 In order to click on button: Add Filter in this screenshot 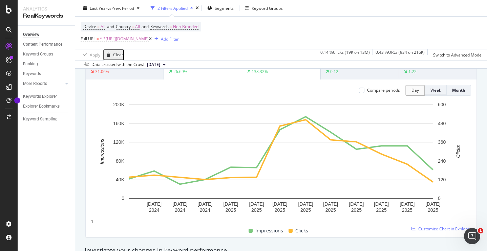, I will do `click(165, 39)`.